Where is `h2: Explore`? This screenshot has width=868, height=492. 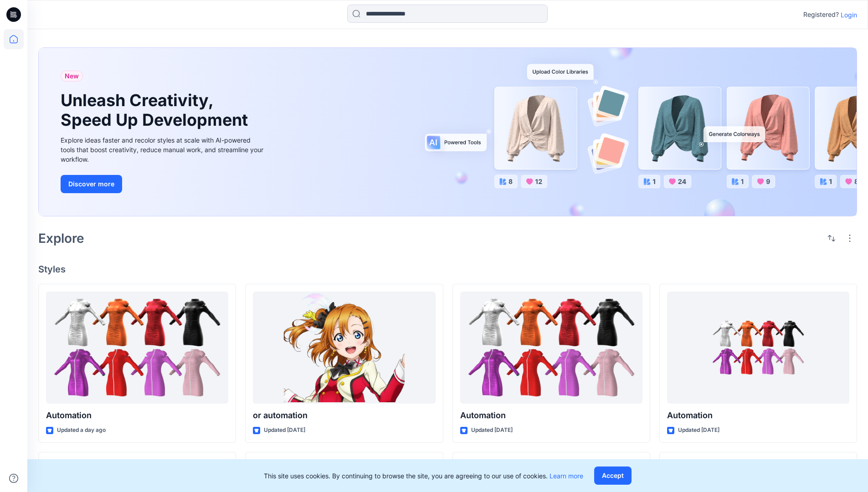
h2: Explore is located at coordinates (61, 239).